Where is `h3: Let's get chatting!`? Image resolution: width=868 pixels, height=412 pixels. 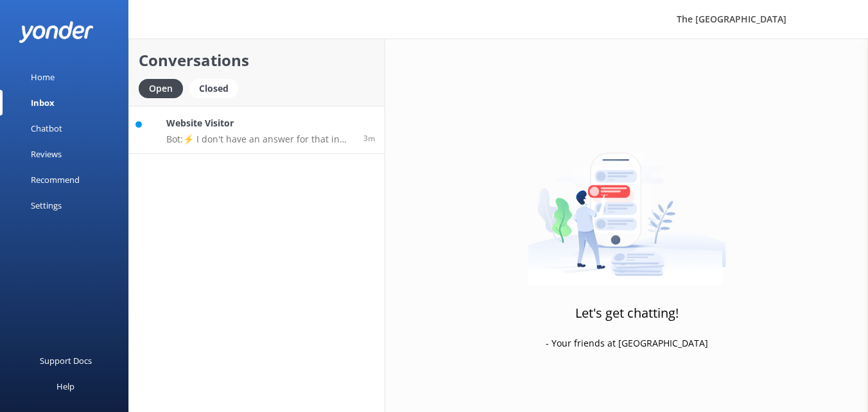 h3: Let's get chatting! is located at coordinates (626, 313).